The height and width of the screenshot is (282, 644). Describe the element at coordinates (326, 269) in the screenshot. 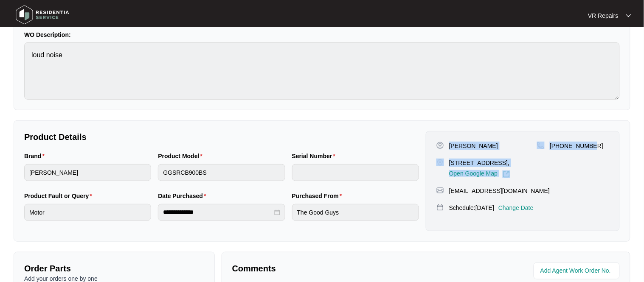

I see `p: Comments` at that location.